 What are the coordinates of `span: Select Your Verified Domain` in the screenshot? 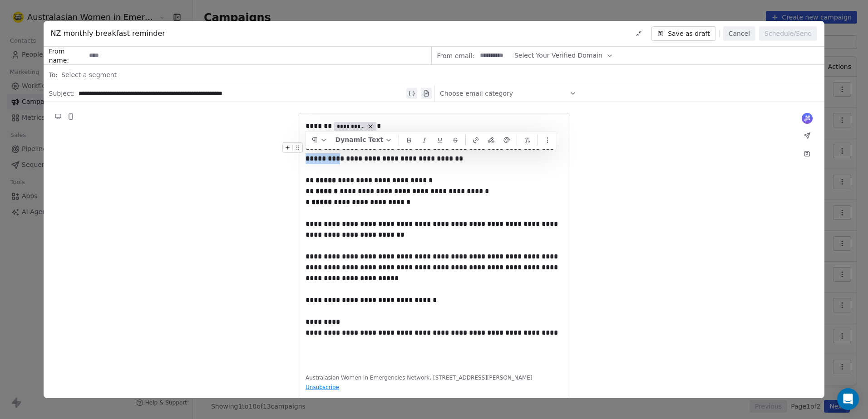 It's located at (558, 55).